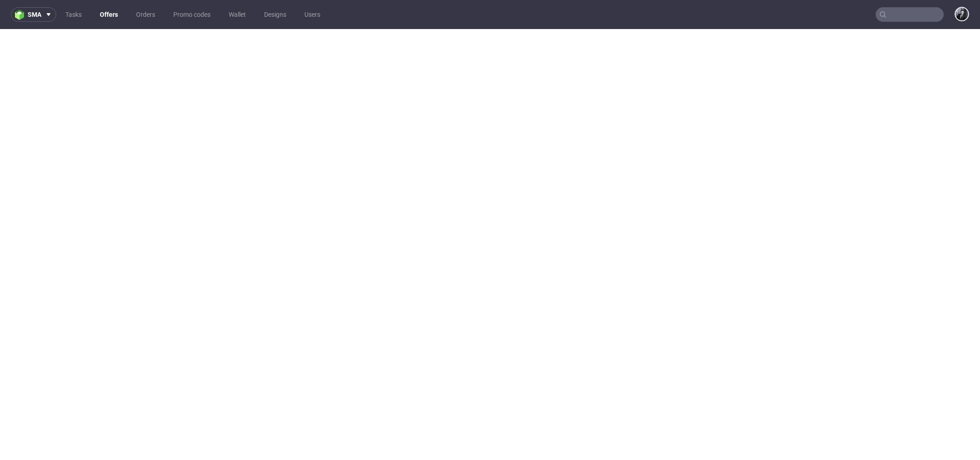 The height and width of the screenshot is (460, 980). Describe the element at coordinates (74, 15) in the screenshot. I see `a: Tasks` at that location.